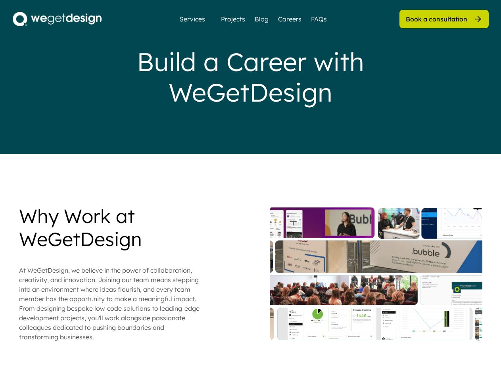  I want to click on div: Services, so click(192, 19).